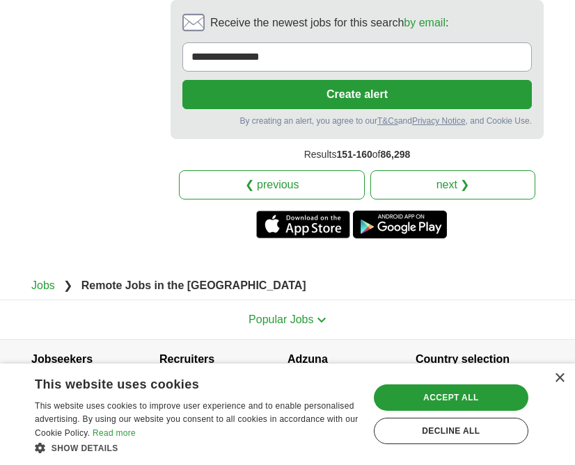 The image size is (575, 465). What do you see at coordinates (399, 225) in the screenshot?
I see `a: Get the Android app` at bounding box center [399, 225].